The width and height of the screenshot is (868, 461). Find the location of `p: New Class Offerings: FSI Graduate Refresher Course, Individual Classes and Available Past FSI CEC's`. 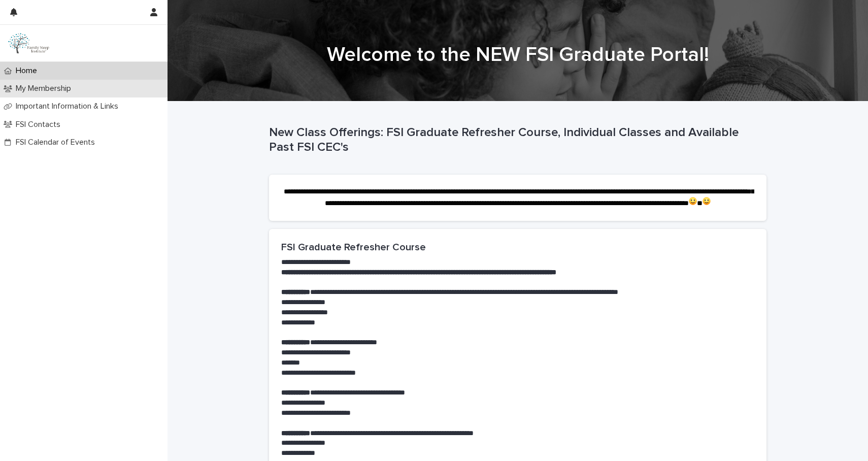

p: New Class Offerings: FSI Graduate Refresher Course, Individual Classes and Available Past FSI CEC's is located at coordinates (516, 140).